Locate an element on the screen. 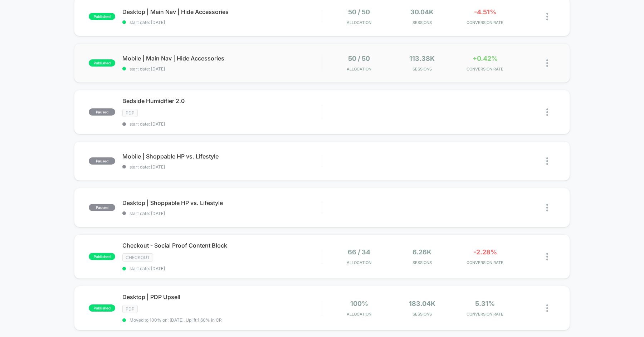  span: 30.04k is located at coordinates (422, 12).